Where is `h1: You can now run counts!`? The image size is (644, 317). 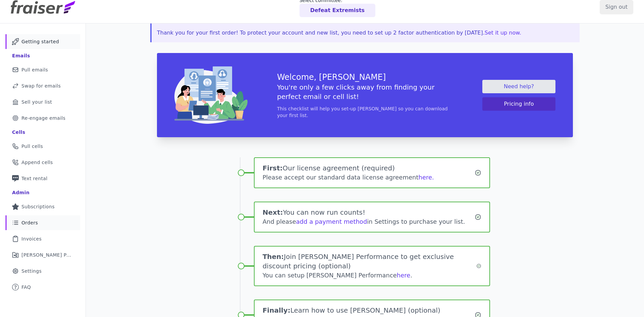 h1: You can now run counts! is located at coordinates (369, 212).